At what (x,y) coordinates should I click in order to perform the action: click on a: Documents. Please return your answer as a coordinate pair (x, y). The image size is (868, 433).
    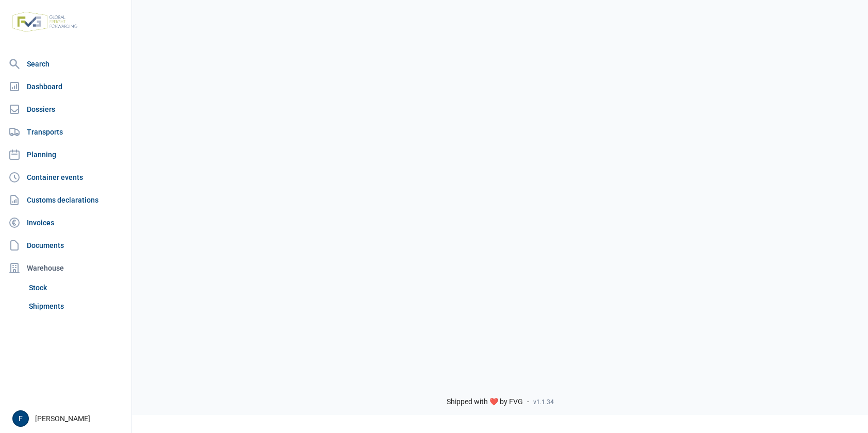
    Looking at the image, I should click on (65, 246).